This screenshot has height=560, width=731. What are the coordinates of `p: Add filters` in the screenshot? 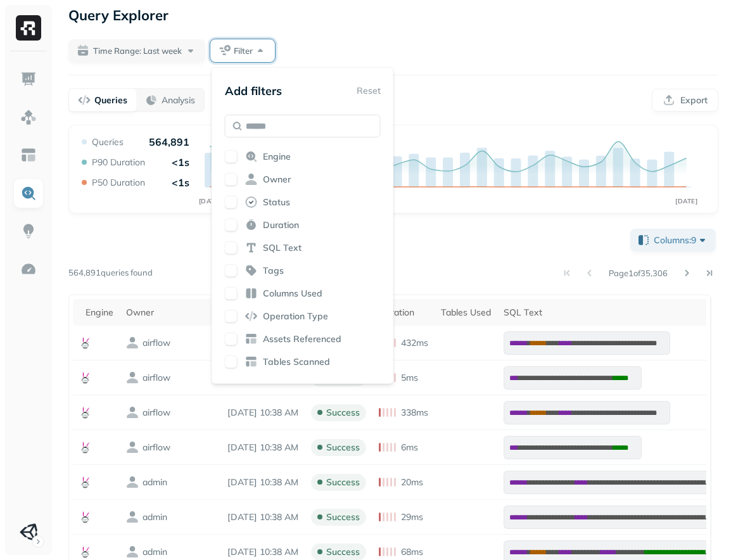 It's located at (253, 91).